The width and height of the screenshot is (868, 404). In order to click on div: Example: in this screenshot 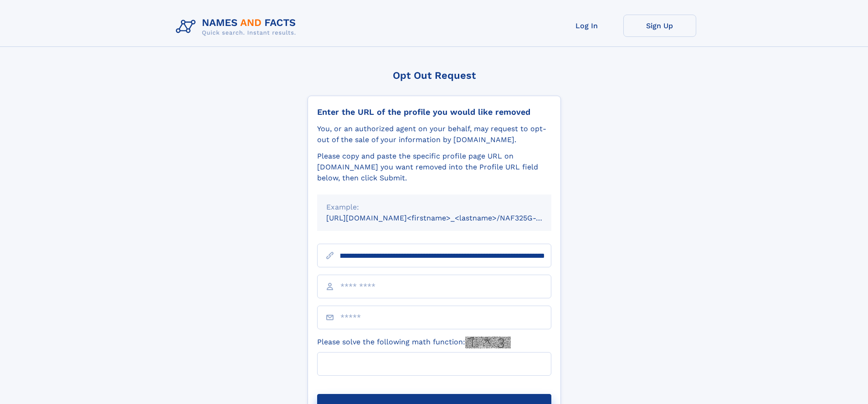, I will do `click(434, 208)`.